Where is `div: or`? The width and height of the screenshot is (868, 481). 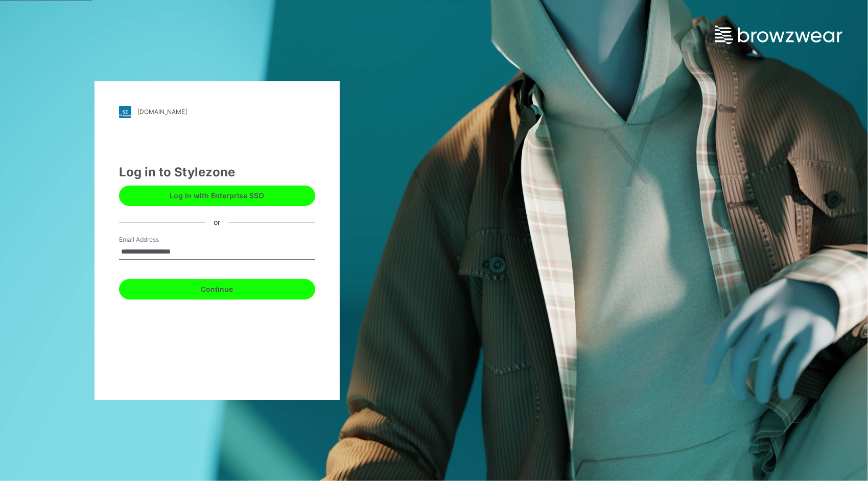 div: or is located at coordinates (216, 222).